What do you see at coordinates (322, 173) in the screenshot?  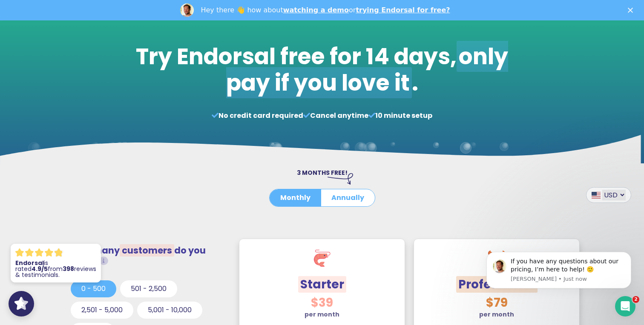 I see `span: 3 MONTHS FREE!` at bounding box center [322, 173].